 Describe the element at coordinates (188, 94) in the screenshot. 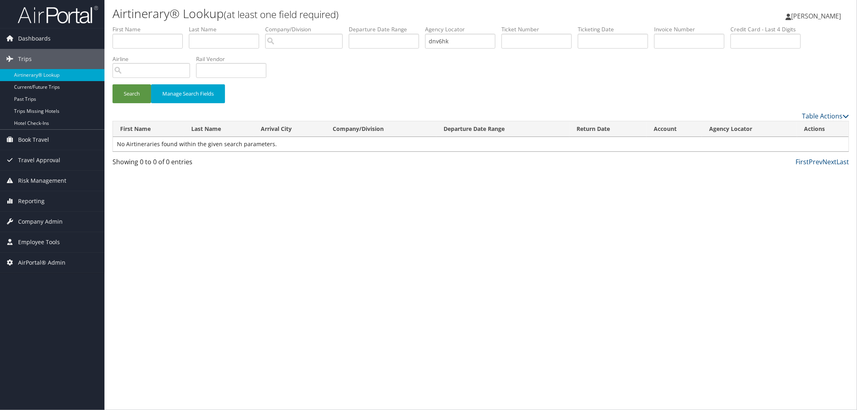

I see `button: Manage Search Fields` at that location.